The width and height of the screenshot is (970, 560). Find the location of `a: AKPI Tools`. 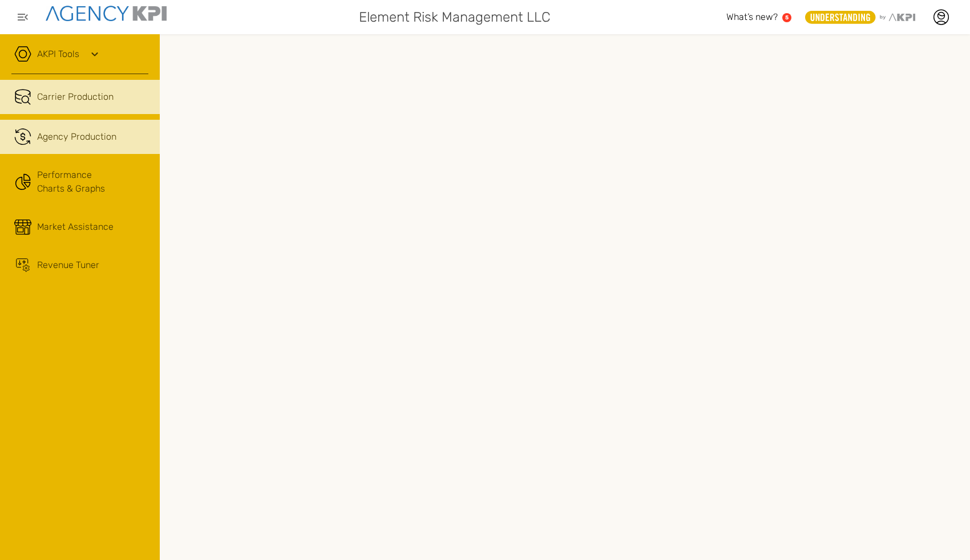

a: AKPI Tools is located at coordinates (58, 54).